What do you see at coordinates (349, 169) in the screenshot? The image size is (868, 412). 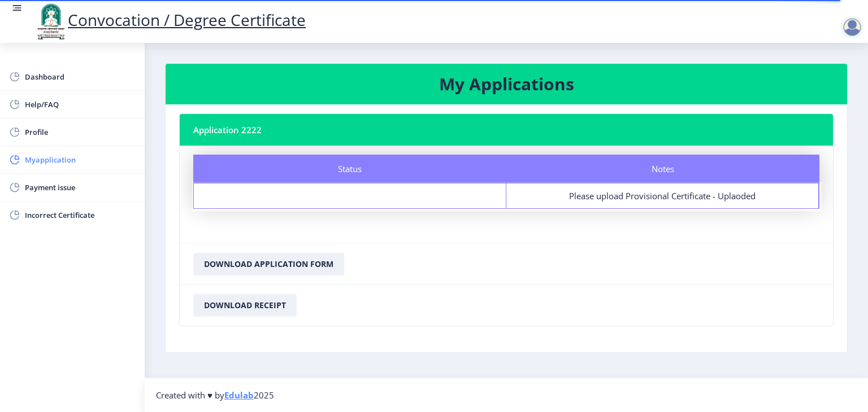 I see `div: Status` at bounding box center [349, 169].